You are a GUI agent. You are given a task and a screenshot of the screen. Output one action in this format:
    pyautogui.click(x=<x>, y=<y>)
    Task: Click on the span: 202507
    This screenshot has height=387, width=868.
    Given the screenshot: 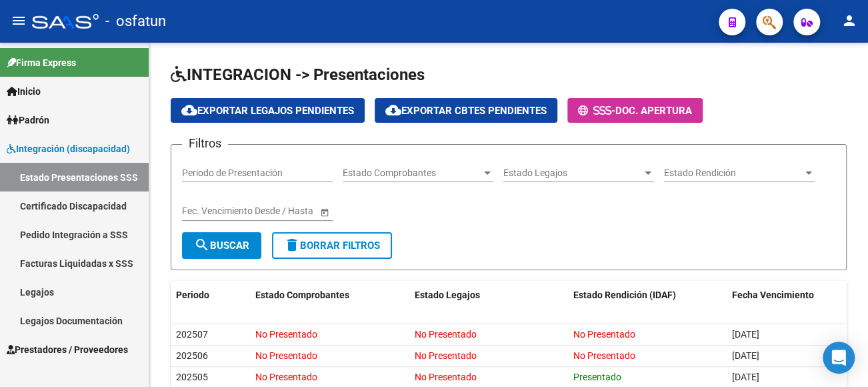 What is the action you would take?
    pyautogui.click(x=192, y=334)
    